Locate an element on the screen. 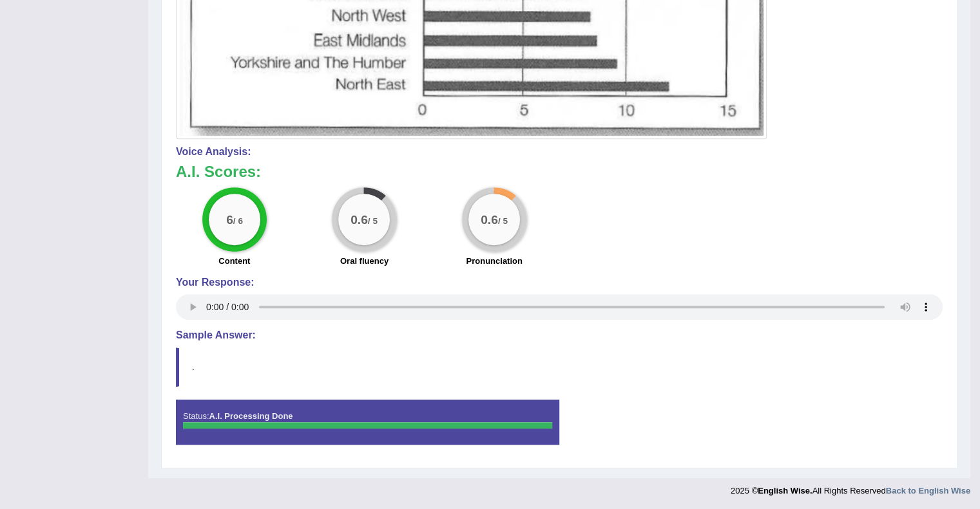  a: Back to English Wise is located at coordinates (928, 491).